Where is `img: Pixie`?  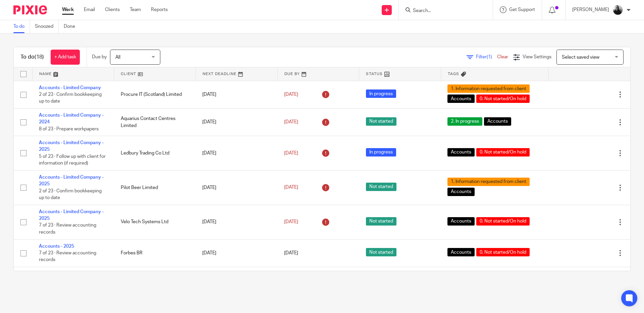 img: Pixie is located at coordinates (30, 10).